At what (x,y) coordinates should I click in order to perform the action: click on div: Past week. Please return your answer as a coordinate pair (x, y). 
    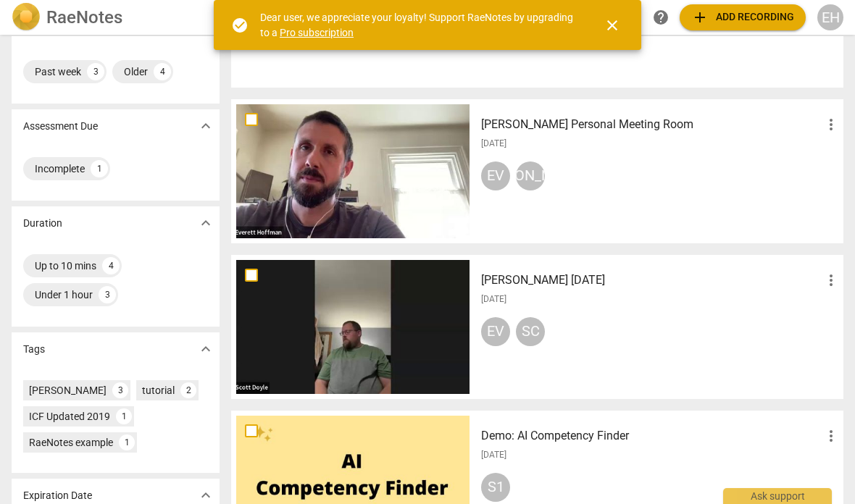
    Looking at the image, I should click on (58, 72).